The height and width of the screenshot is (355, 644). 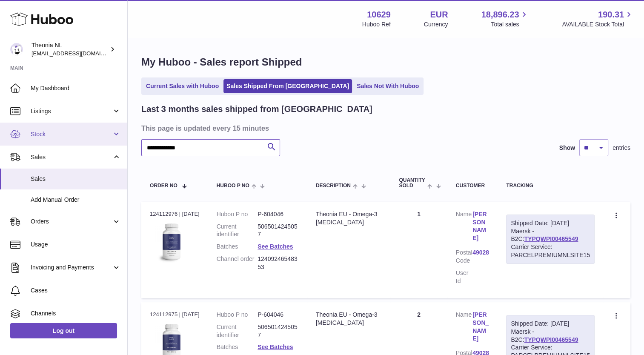 What do you see at coordinates (16, 49) in the screenshot?
I see `img: info@wholesomegoods.eu` at bounding box center [16, 49].